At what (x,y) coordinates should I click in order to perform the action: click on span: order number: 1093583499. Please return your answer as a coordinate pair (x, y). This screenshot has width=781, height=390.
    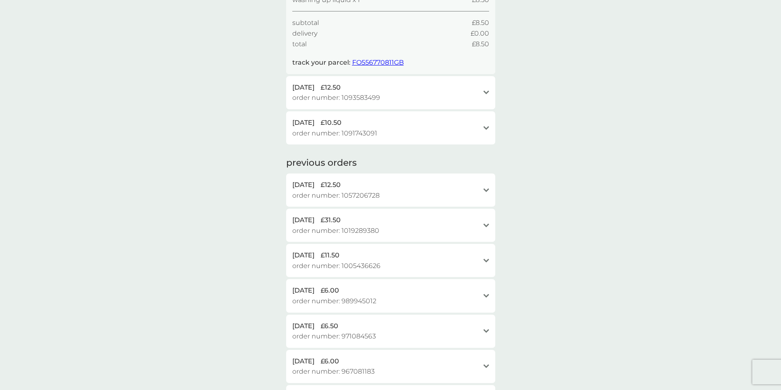
    Looking at the image, I should click on (336, 98).